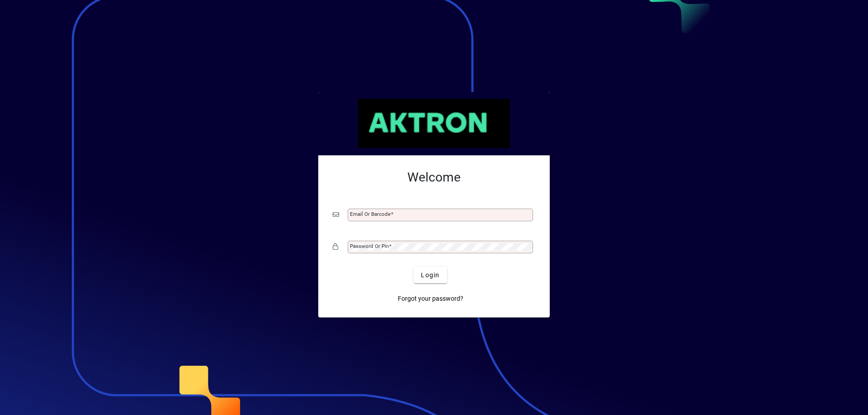  I want to click on button: Login, so click(430, 275).